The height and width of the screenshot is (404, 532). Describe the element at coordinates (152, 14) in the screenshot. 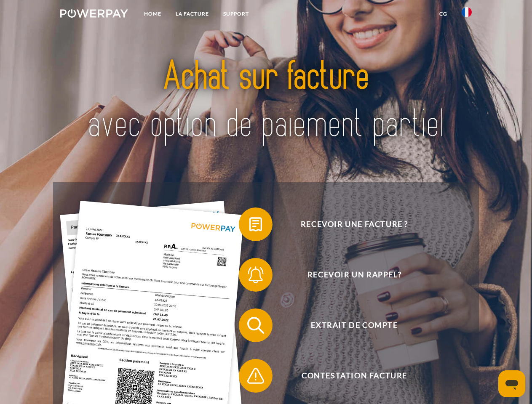

I see `a: Home` at that location.